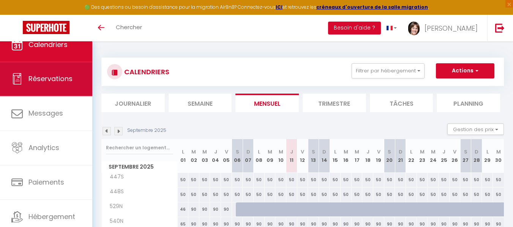  What do you see at coordinates (183, 209) in the screenshot?
I see `div: 46` at bounding box center [183, 209].